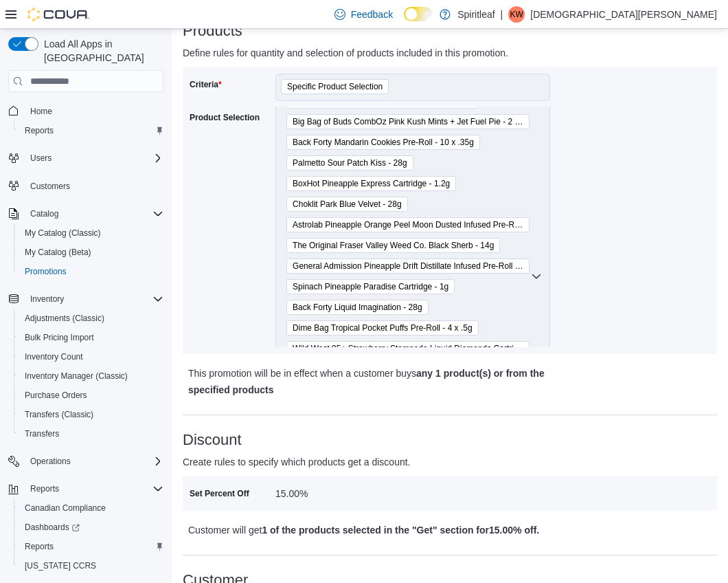  I want to click on b: 1 of the products selected in the "Get" section for 15.00% off ., so click(401, 530).